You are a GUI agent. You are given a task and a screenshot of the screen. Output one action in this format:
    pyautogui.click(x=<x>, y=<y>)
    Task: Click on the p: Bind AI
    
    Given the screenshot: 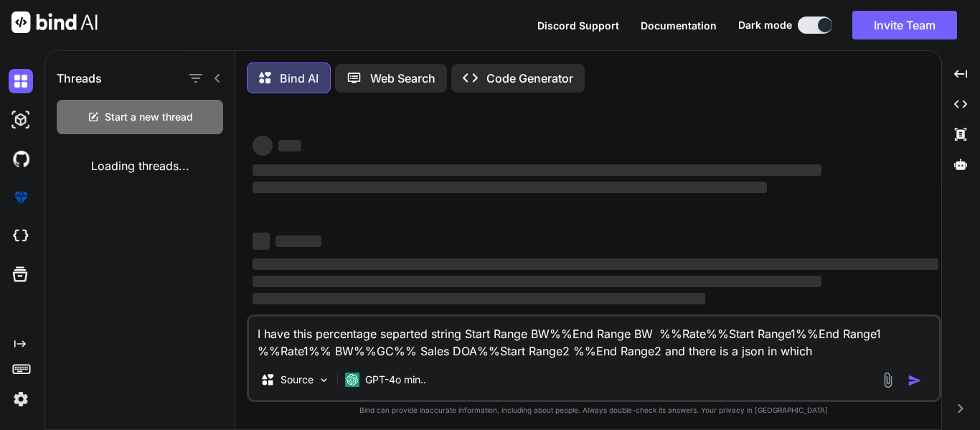 What is the action you would take?
    pyautogui.click(x=299, y=78)
    